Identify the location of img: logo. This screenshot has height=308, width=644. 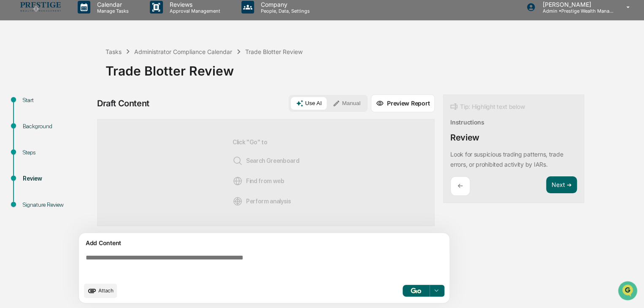
(41, 7).